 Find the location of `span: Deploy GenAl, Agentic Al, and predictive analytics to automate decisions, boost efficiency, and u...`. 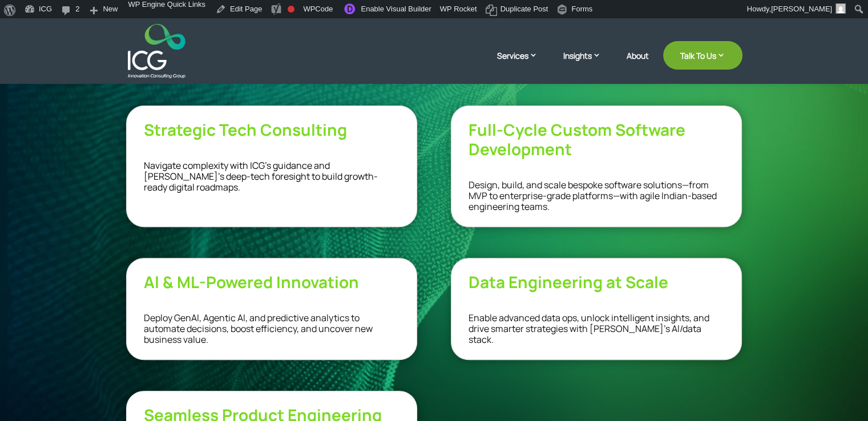

span: Deploy GenAl, Agentic Al, and predictive analytics to automate decisions, boost efficiency, and u... is located at coordinates (258, 329).